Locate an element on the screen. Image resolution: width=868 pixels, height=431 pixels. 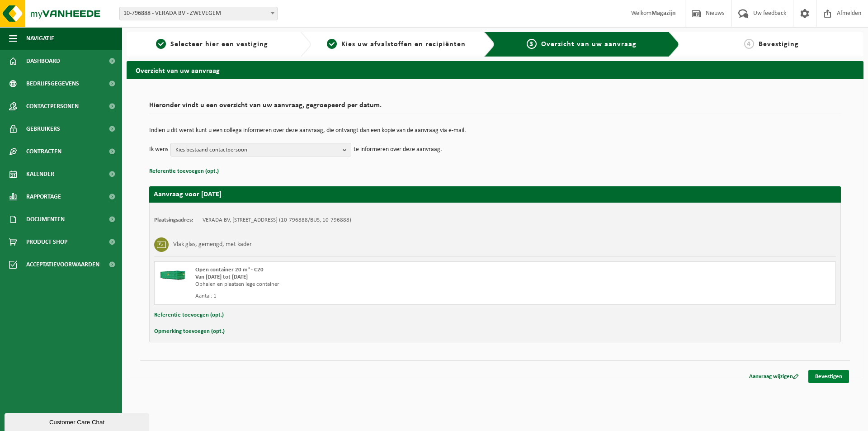
span: Bedrijfsgegevens is located at coordinates (53, 84).